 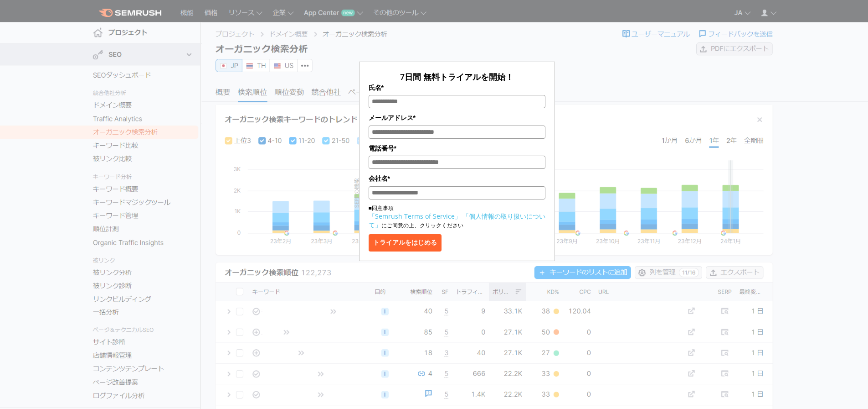 What do you see at coordinates (457, 149) in the screenshot?
I see `label: 電話番号*` at bounding box center [457, 149].